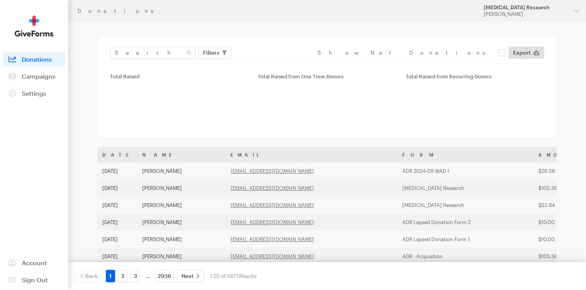 The height and width of the screenshot is (290, 586). Describe the element at coordinates (135, 276) in the screenshot. I see `a: 3` at that location.